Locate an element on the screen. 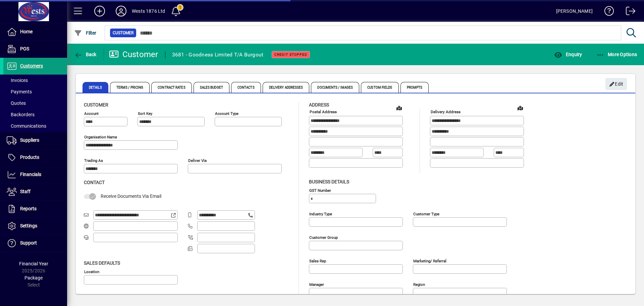 The image size is (644, 306). span: Sales defaults is located at coordinates (102, 263).